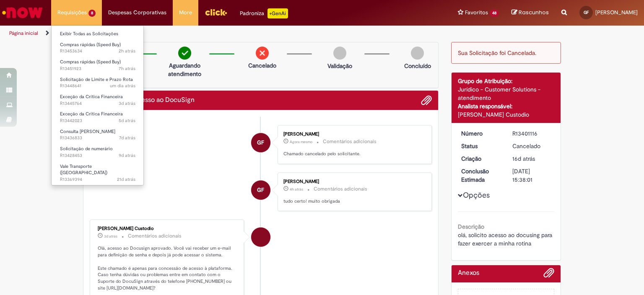  Describe the element at coordinates (301, 141) in the screenshot. I see `time: 27/08/2025 18:21:32` at that location.